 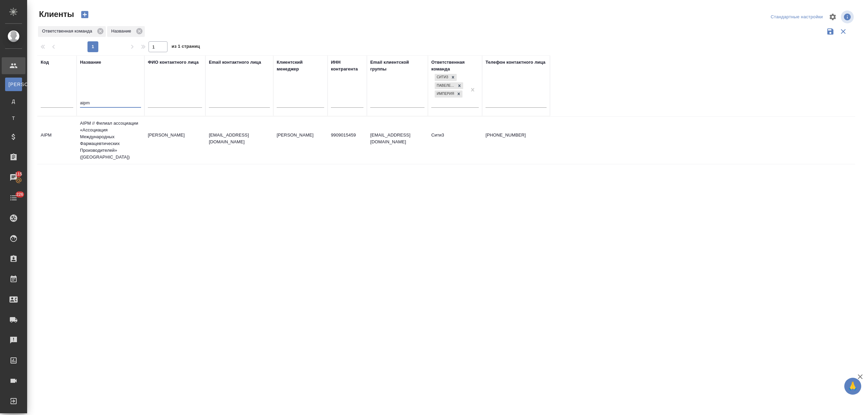 I want to click on div: Сити3, so click(x=442, y=78).